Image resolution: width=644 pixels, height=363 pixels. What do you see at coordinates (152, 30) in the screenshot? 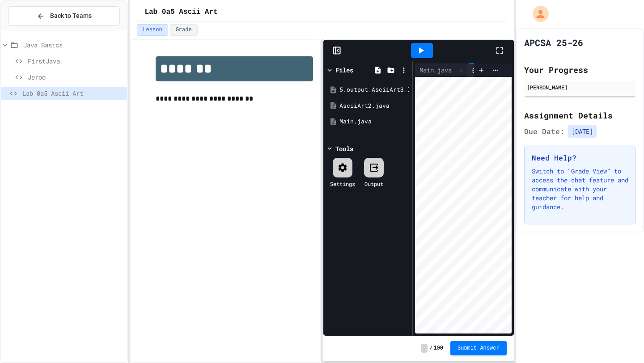
I see `button: Lesson` at bounding box center [152, 30].